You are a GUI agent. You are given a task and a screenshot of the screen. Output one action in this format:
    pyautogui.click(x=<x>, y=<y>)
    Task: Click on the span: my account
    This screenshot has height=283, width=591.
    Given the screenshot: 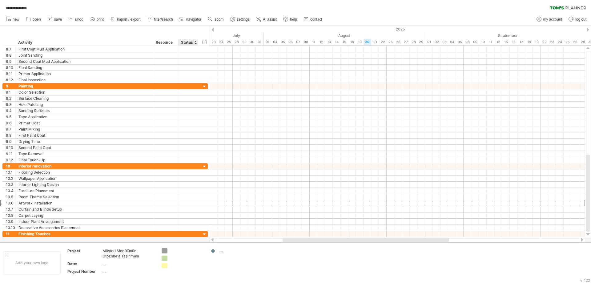 What is the action you would take?
    pyautogui.click(x=552, y=19)
    